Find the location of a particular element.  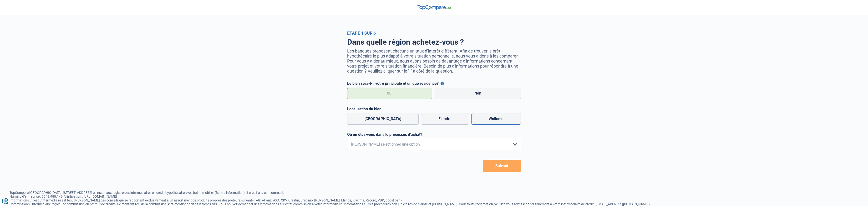

h1: Dans quelle région achetez-vous ? is located at coordinates (434, 42).